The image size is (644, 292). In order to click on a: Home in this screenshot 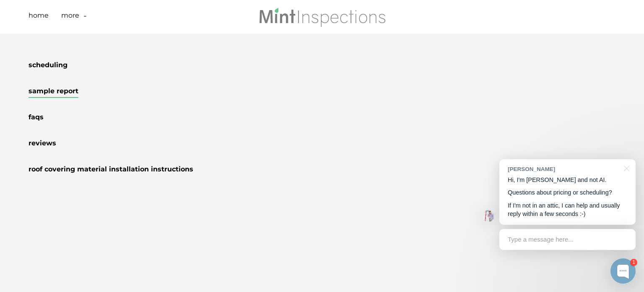, I will do `click(38, 17)`.